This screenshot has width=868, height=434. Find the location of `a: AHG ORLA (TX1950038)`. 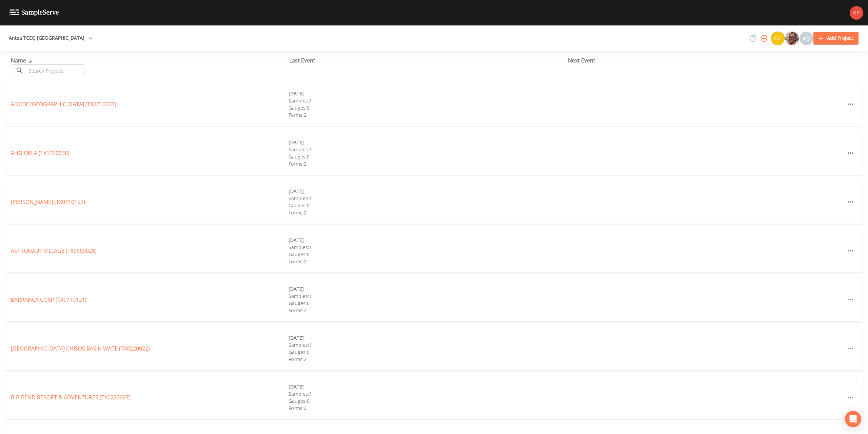

a: AHG ORLA (TX1950038) is located at coordinates (40, 153).